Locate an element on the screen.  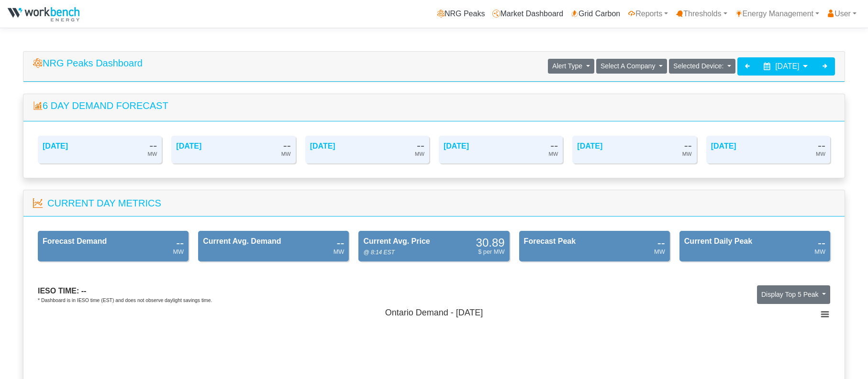
div: Current Day Metrics is located at coordinates (104, 203).